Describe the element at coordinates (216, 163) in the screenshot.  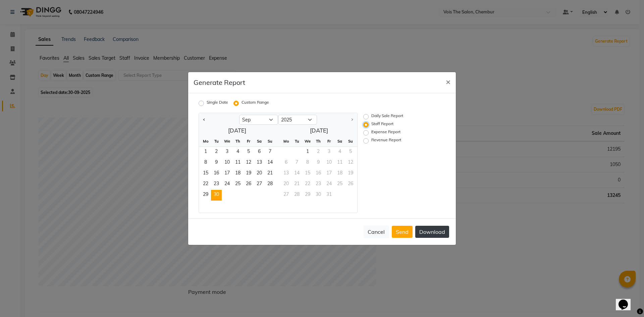
I see `span: 9` at that location.